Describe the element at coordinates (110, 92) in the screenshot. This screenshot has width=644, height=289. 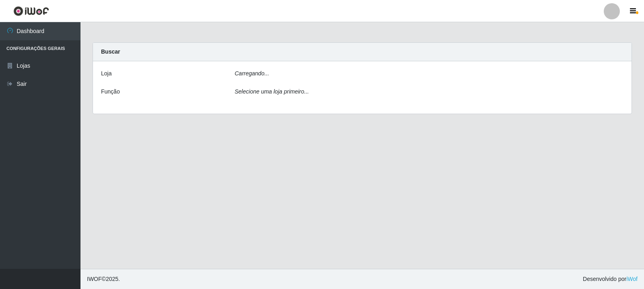
I see `label: Função` at that location.